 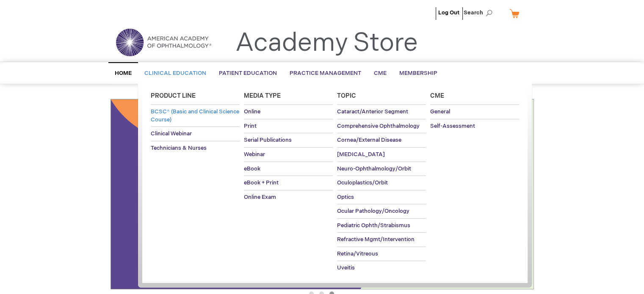 What do you see at coordinates (374, 225) in the screenshot?
I see `span: Pediatric Ophth/Strabismus` at bounding box center [374, 225].